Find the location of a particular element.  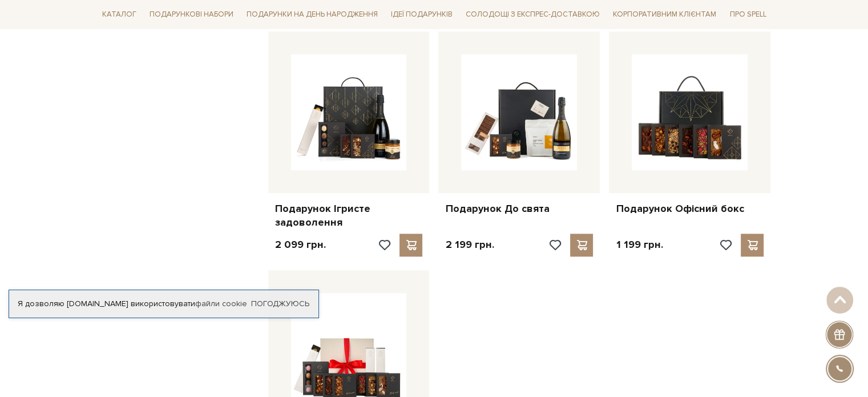

a: Погоджуюсь is located at coordinates (280, 304).